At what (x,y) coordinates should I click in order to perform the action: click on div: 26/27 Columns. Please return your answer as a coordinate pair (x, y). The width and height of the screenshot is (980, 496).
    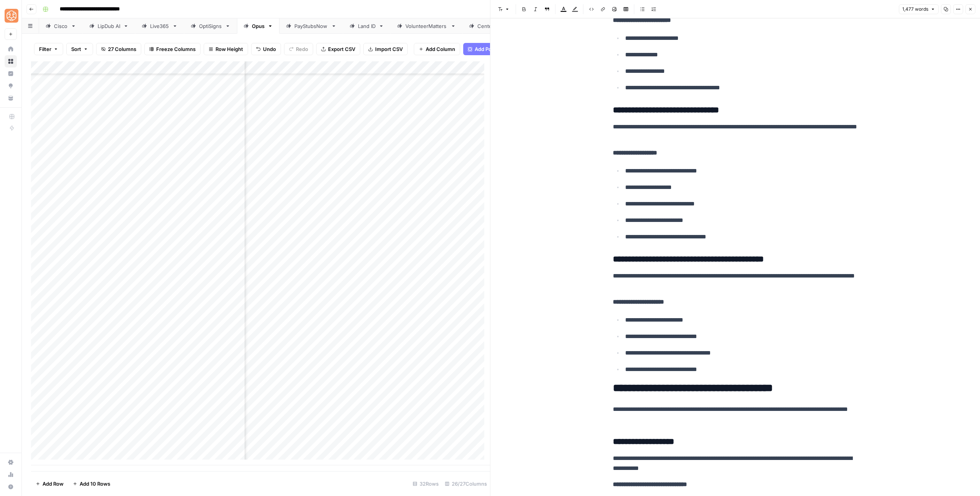
    Looking at the image, I should click on (465, 483).